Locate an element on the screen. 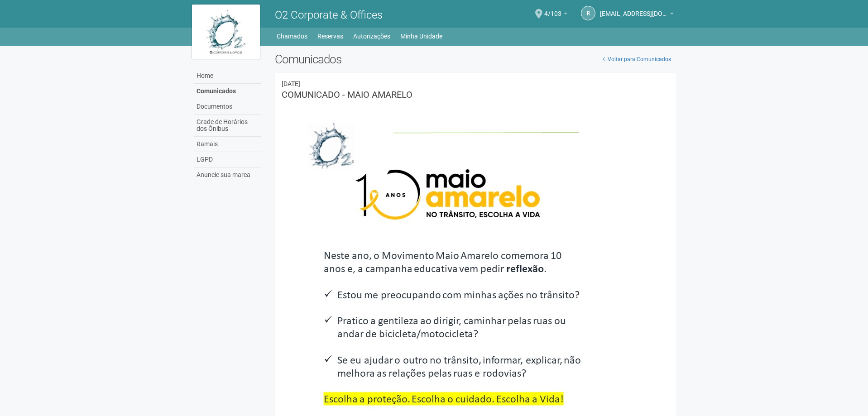 The image size is (868, 416). span: O2 Corporate & Offices is located at coordinates (329, 15).